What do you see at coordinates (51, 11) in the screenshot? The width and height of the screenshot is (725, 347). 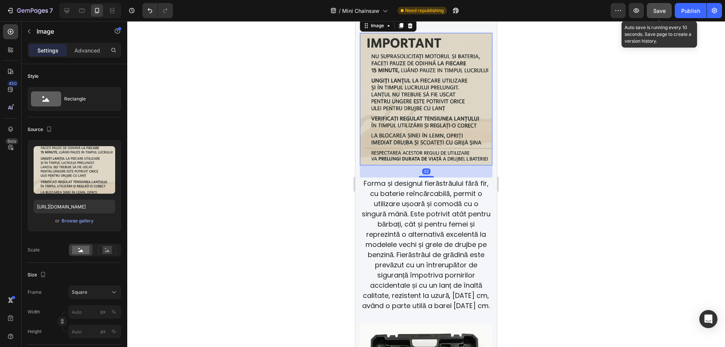 I see `p: 7` at bounding box center [51, 11].